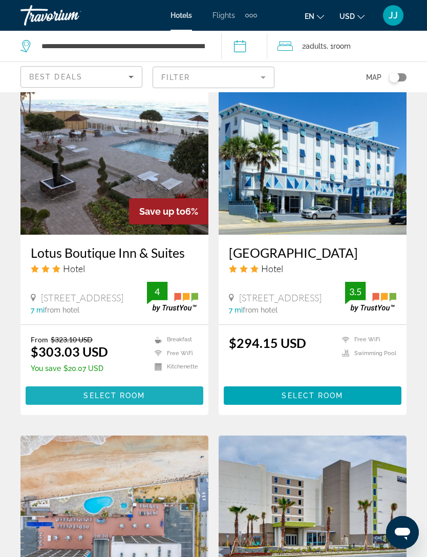  Describe the element at coordinates (157, 291) in the screenshot. I see `div: 4` at that location.